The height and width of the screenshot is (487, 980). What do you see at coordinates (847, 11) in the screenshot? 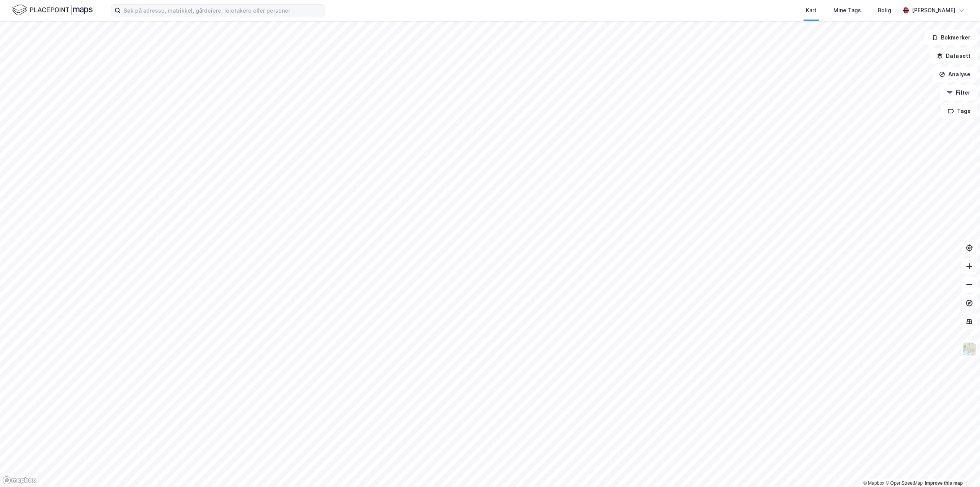
I see `div: Mine Tags` at bounding box center [847, 11].